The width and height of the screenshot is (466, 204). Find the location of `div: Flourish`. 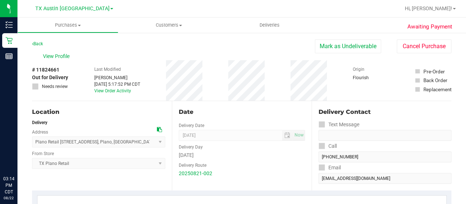

div: Flourish is located at coordinates (371, 78).